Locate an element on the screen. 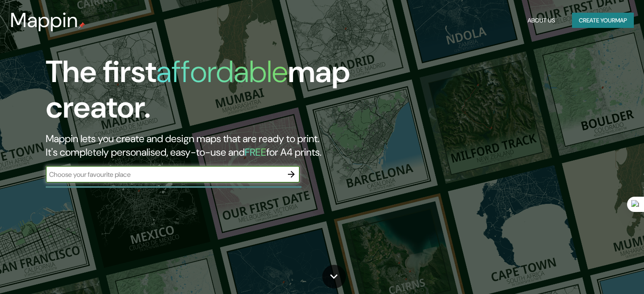  button: About Us is located at coordinates (541, 20).